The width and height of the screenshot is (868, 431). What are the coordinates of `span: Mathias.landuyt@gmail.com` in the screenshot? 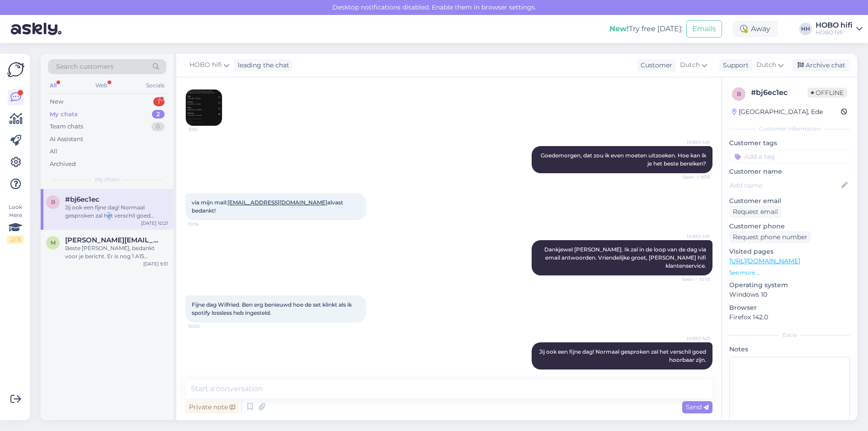 It's located at (112, 240).